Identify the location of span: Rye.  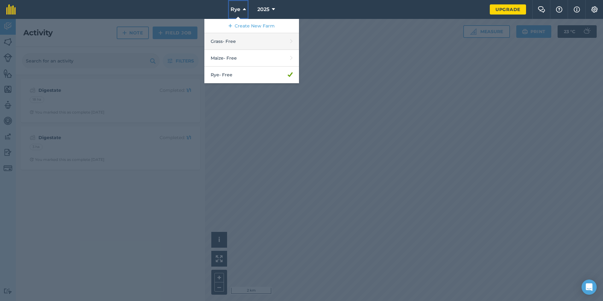
(235, 9).